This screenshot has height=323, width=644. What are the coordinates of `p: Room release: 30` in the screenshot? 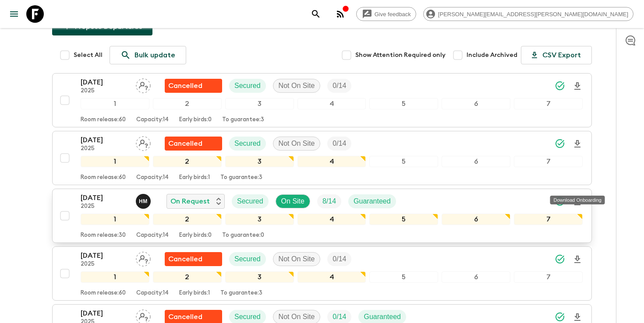 It's located at (103, 235).